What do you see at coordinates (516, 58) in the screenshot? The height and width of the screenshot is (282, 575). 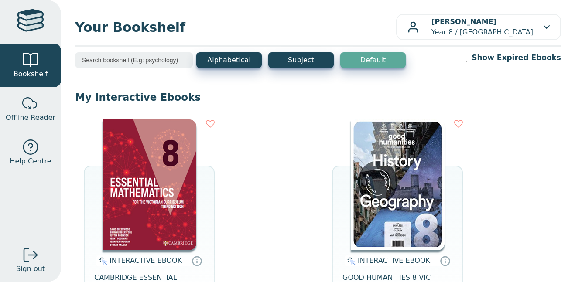 I see `label: Show Expired Ebooks` at bounding box center [516, 58].